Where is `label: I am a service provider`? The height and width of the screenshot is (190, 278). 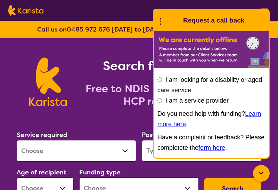 label: I am a service provider is located at coordinates (197, 101).